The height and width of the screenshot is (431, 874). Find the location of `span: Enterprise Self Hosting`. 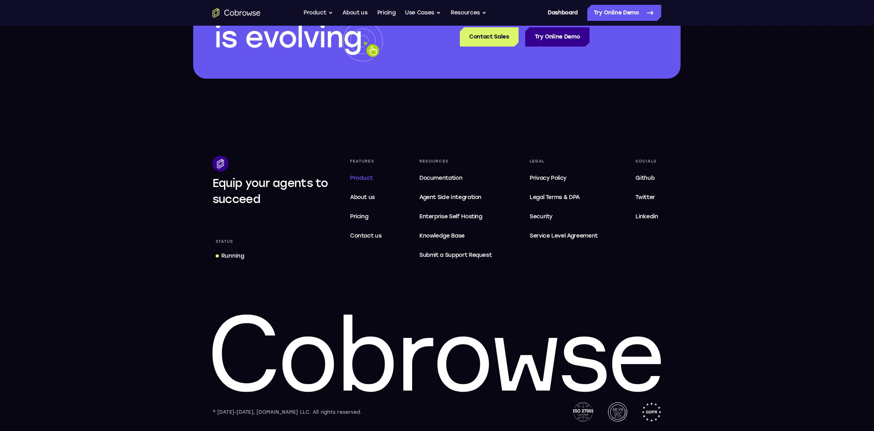

span: Enterprise Self Hosting is located at coordinates (455, 216).